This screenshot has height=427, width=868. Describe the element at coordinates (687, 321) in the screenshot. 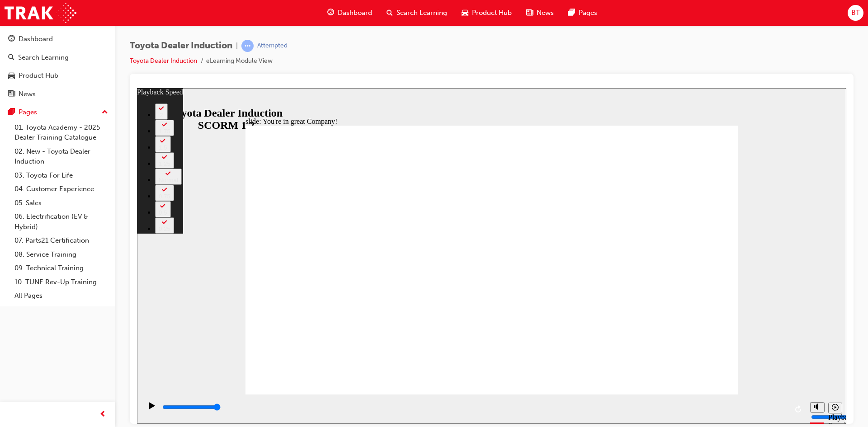

I see `div: misc controls` at that location.